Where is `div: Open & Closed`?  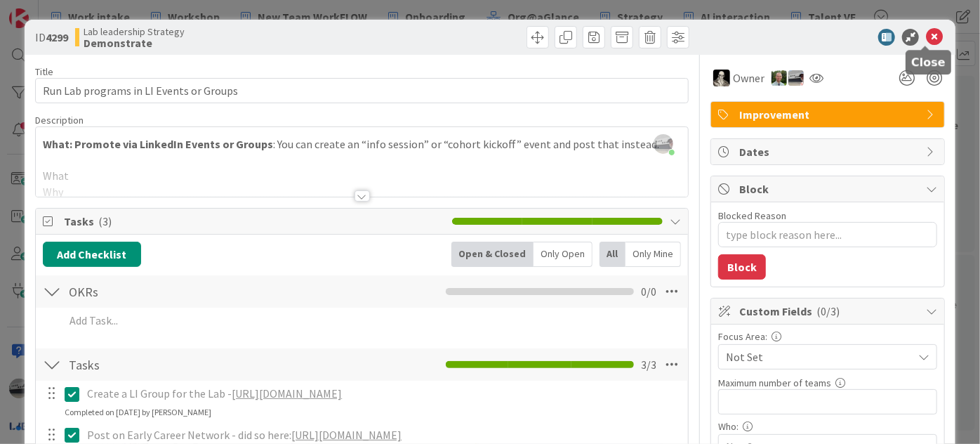 div: Open & Closed is located at coordinates (492, 254).